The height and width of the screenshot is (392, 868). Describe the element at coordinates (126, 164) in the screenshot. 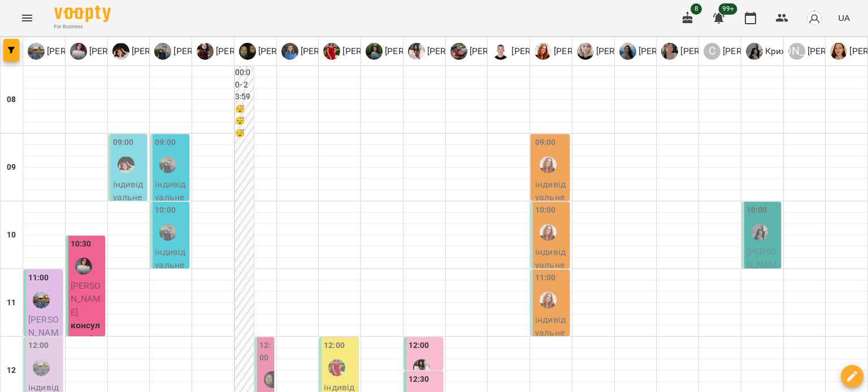

I see `div: Світлана Жаховська` at that location.